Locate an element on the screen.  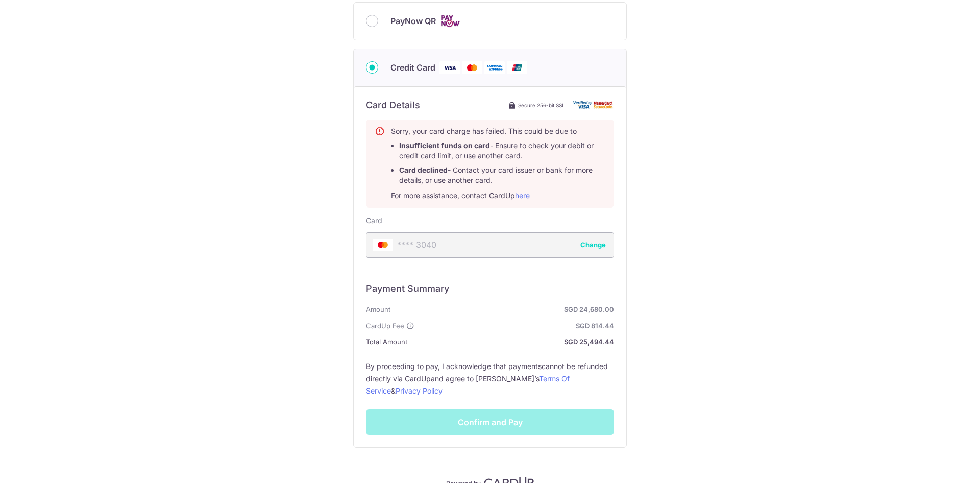
b: Card declined is located at coordinates (423, 169).